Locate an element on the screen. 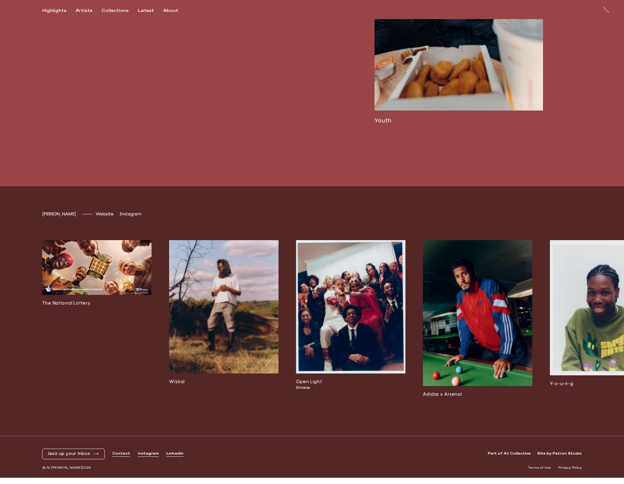  a: Privacy Policy is located at coordinates (570, 467).